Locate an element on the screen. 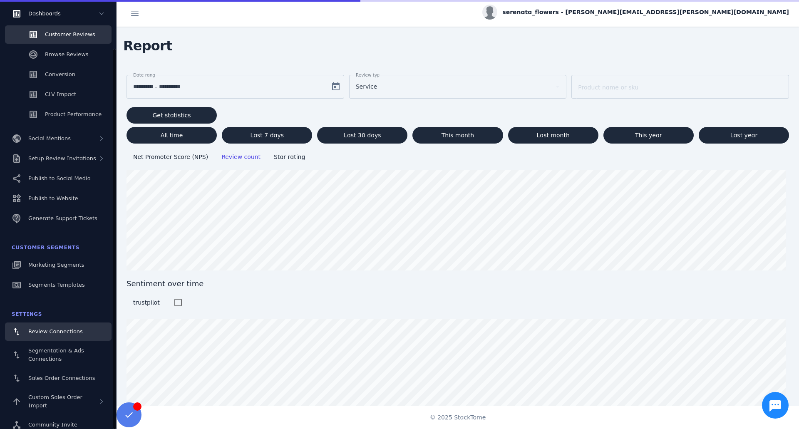 The image size is (799, 429). a: Customer Reviews is located at coordinates (58, 35).